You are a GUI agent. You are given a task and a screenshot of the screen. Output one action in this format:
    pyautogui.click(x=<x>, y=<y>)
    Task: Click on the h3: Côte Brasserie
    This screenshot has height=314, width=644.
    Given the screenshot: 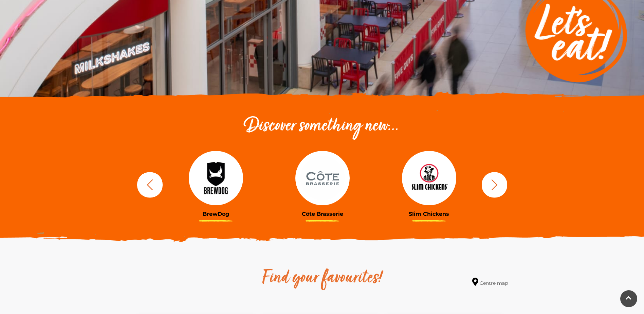 What is the action you would take?
    pyautogui.click(x=323, y=214)
    